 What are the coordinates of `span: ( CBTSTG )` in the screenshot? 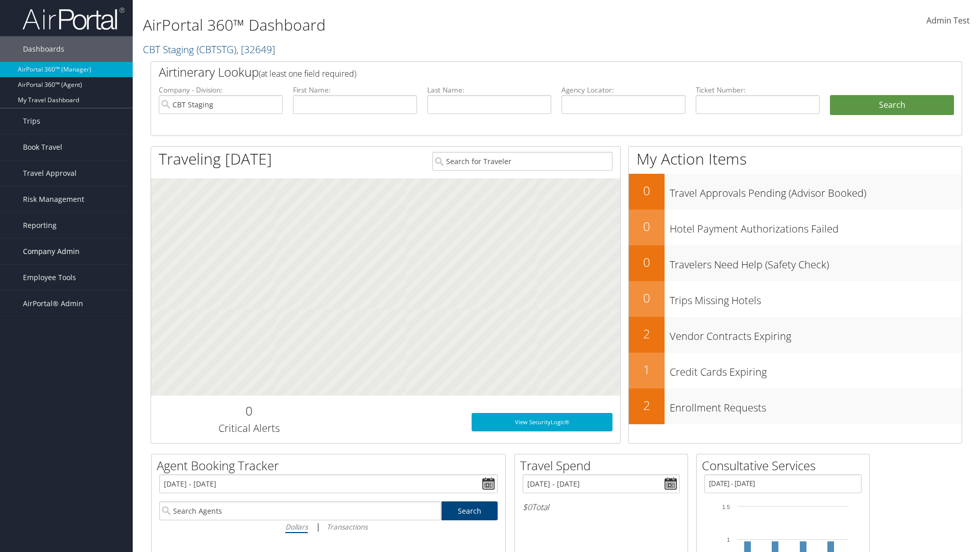 It's located at (217, 49).